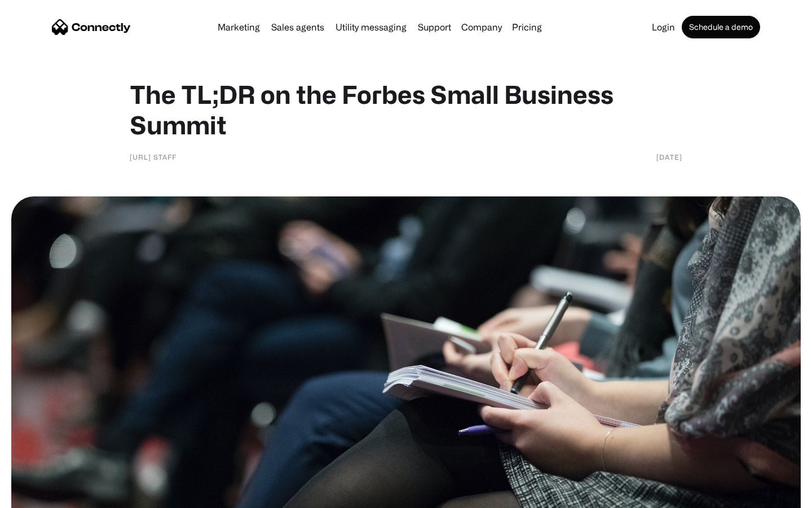 Image resolution: width=812 pixels, height=508 pixels. What do you see at coordinates (663, 27) in the screenshot?
I see `a: Login` at bounding box center [663, 27].